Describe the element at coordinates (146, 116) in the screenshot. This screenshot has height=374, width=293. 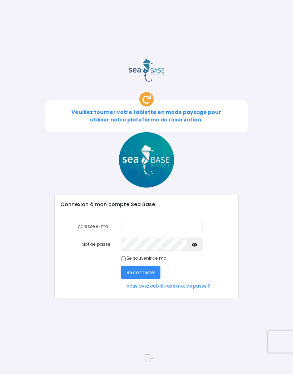
I see `span: Veuillez tourner votre tablette en mode paysage pour utiliser notre plateforme de réservation.` at that location.